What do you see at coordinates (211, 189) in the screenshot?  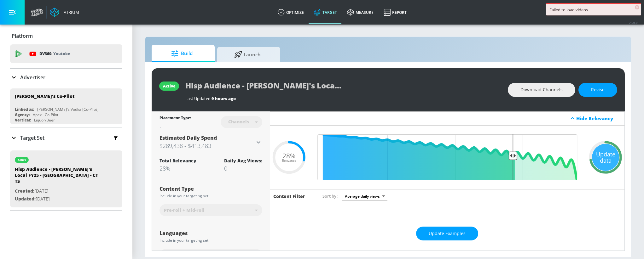 I see `div: Content Type` at bounding box center [211, 189].